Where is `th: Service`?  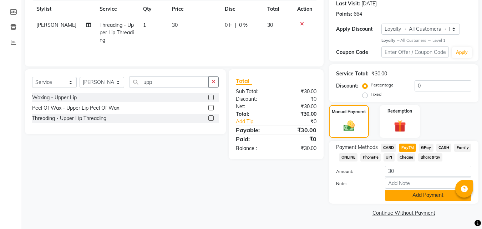 th: Service is located at coordinates (117, 9).